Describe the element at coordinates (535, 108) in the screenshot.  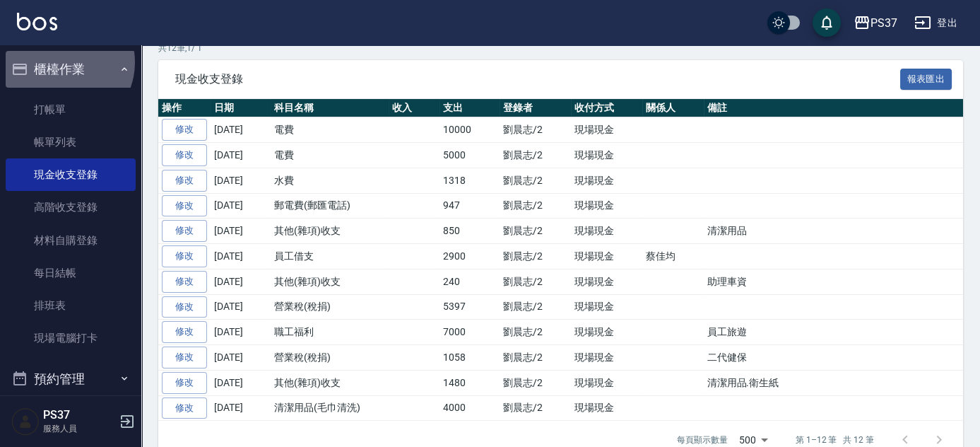
I see `th: 登錄者` at that location.